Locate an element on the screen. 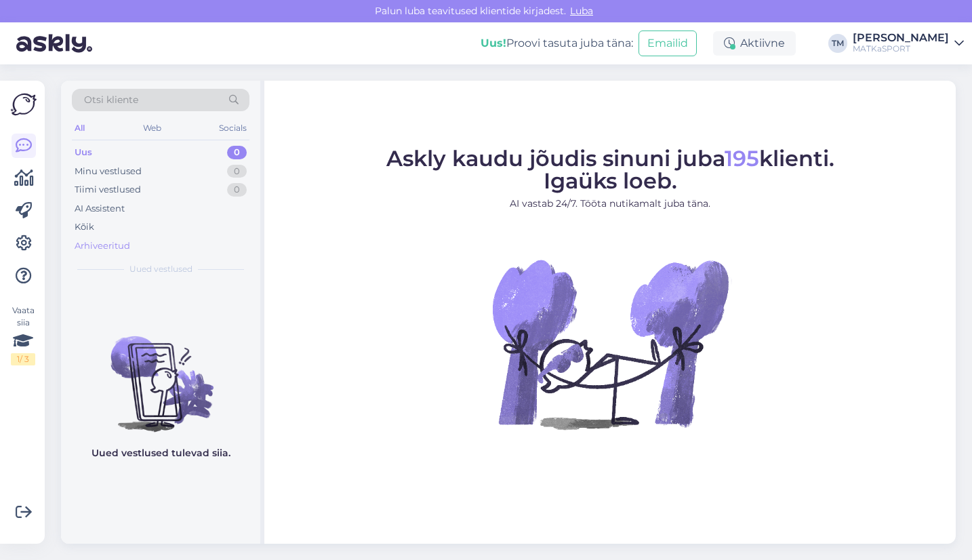 The height and width of the screenshot is (560, 972). div: All is located at coordinates (80, 128).